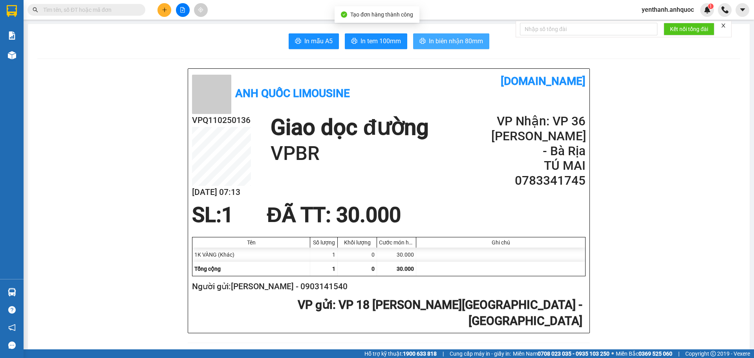  I want to click on span: message, so click(12, 345).